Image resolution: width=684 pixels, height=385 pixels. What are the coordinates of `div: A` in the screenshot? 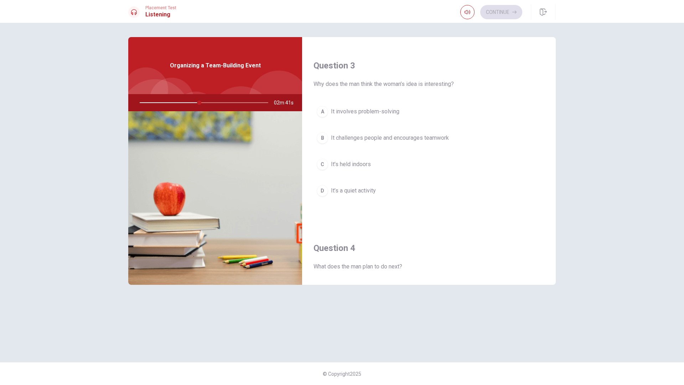 It's located at (322, 111).